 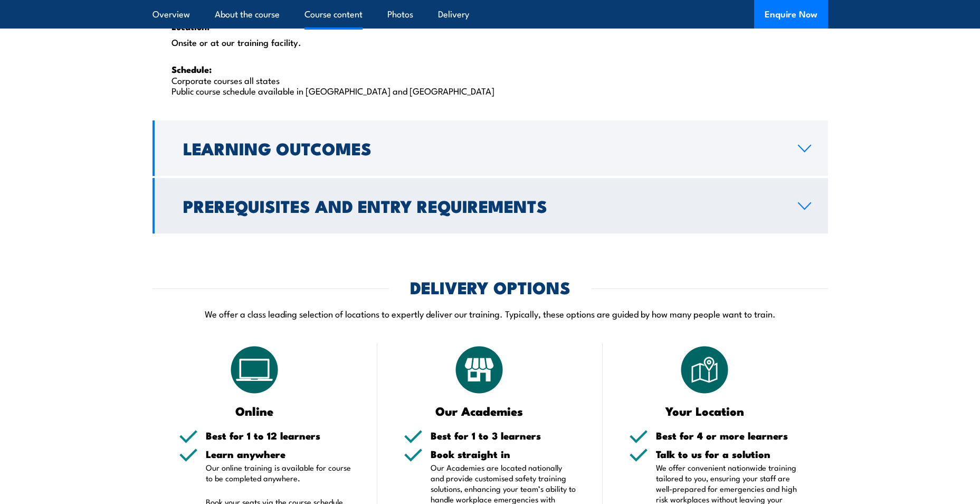 What do you see at coordinates (490, 148) in the screenshot?
I see `a: Learning Outcomes` at bounding box center [490, 148].